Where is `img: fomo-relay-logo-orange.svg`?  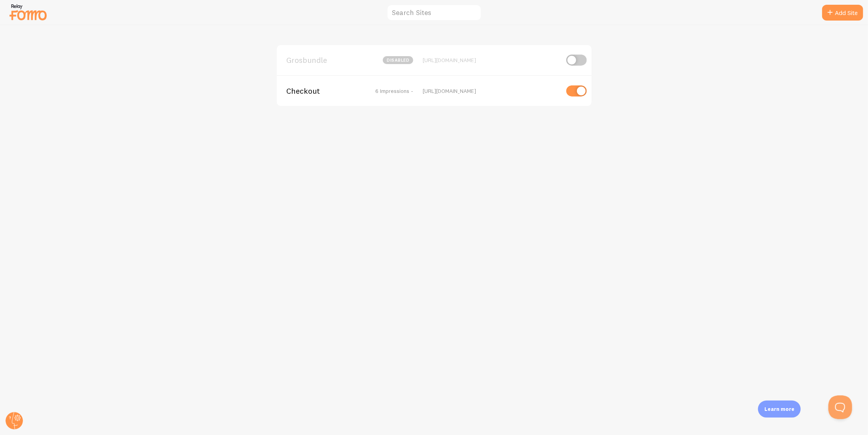
img: fomo-relay-logo-orange.svg is located at coordinates (28, 12).